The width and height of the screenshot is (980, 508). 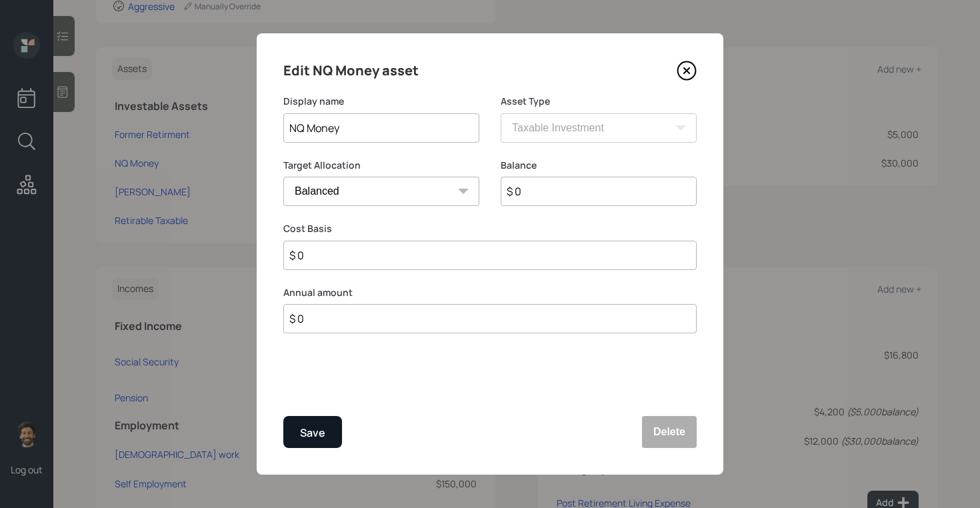 I want to click on label: Asset Type, so click(x=599, y=102).